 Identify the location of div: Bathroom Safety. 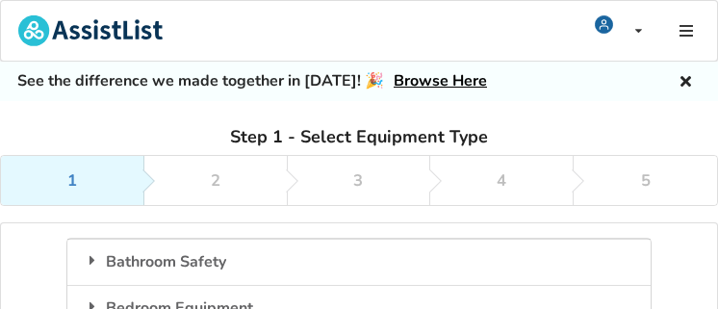
(358, 262).